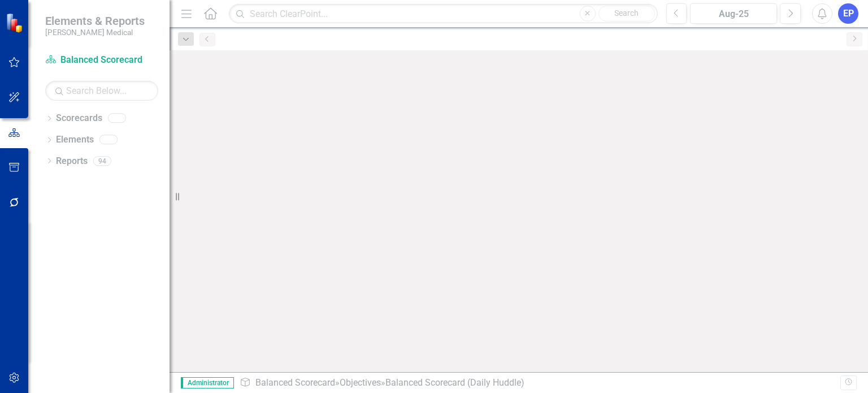 The width and height of the screenshot is (868, 393). What do you see at coordinates (443, 14) in the screenshot?
I see `input: Search ClearPoint...` at bounding box center [443, 14].